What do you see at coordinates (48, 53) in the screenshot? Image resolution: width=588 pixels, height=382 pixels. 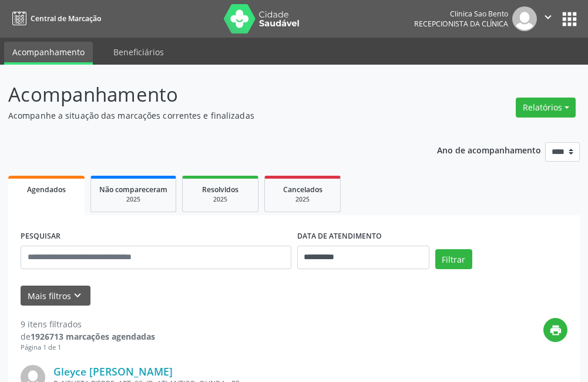 I see `a: Acompanhamento` at bounding box center [48, 53].